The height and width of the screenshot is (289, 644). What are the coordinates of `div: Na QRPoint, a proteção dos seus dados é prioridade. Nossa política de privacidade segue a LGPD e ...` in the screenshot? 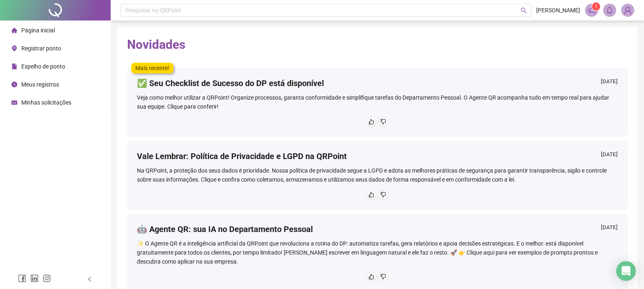 It's located at (377, 175).